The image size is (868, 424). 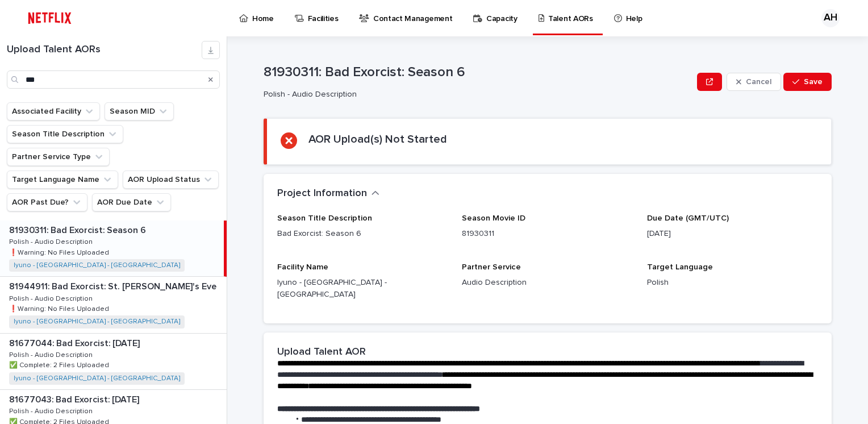 What do you see at coordinates (754, 82) in the screenshot?
I see `button: Cancel` at bounding box center [754, 82].